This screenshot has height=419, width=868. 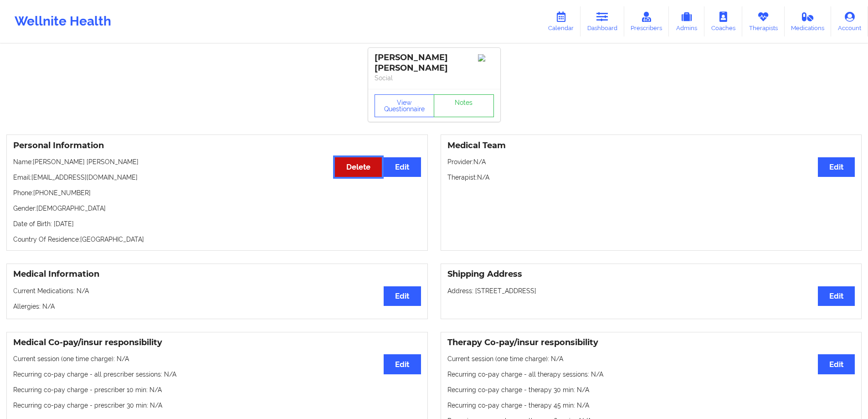 I want to click on p: Provider: N/A, so click(x=651, y=162).